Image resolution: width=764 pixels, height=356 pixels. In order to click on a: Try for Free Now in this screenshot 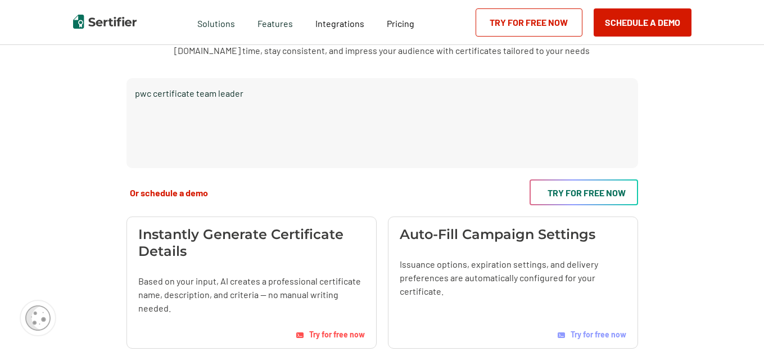, I will do `click(529, 22)`.